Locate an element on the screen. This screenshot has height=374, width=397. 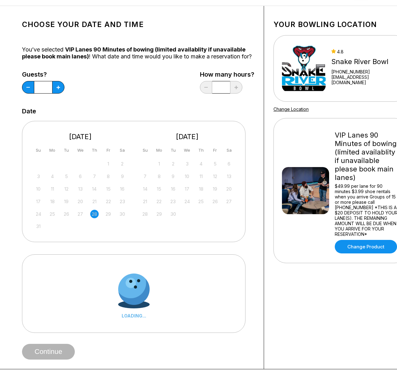
div: Not available Sunday, August 24th, 2025 is located at coordinates (38, 214).